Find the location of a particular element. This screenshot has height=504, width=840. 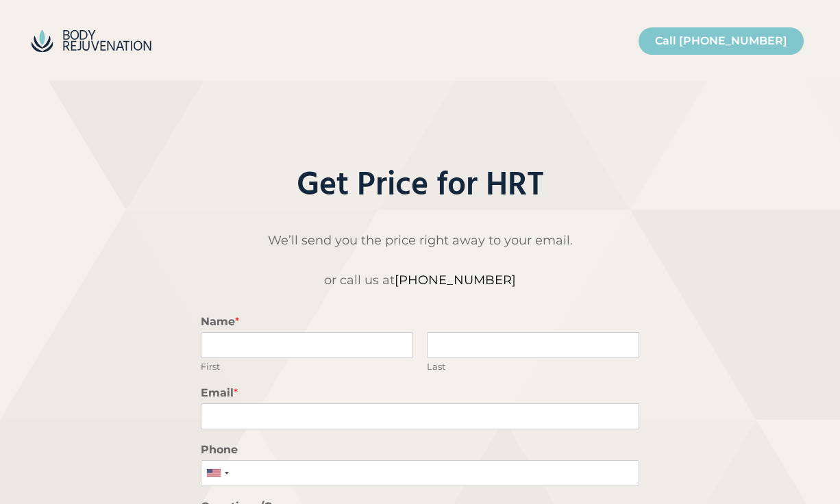

label: First is located at coordinates (307, 367).